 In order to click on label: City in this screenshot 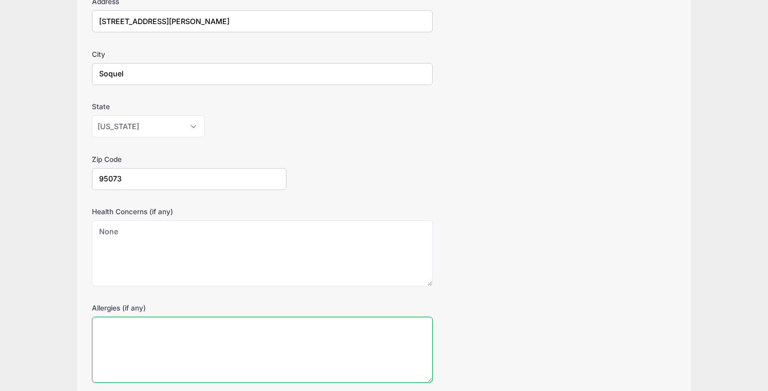, I will do `click(189, 54)`.